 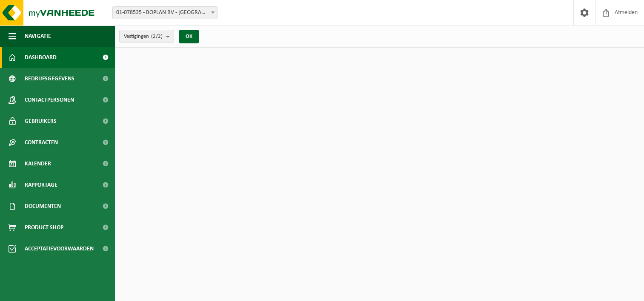 I want to click on span: Acceptatievoorwaarden, so click(x=59, y=249).